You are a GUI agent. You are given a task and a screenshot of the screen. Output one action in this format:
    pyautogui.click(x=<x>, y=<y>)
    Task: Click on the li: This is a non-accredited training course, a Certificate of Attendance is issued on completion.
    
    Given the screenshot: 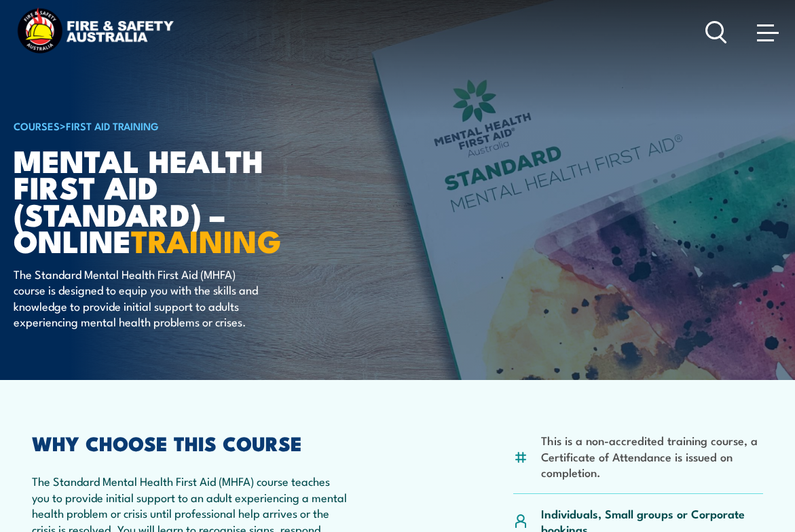 What is the action you would take?
    pyautogui.click(x=652, y=456)
    